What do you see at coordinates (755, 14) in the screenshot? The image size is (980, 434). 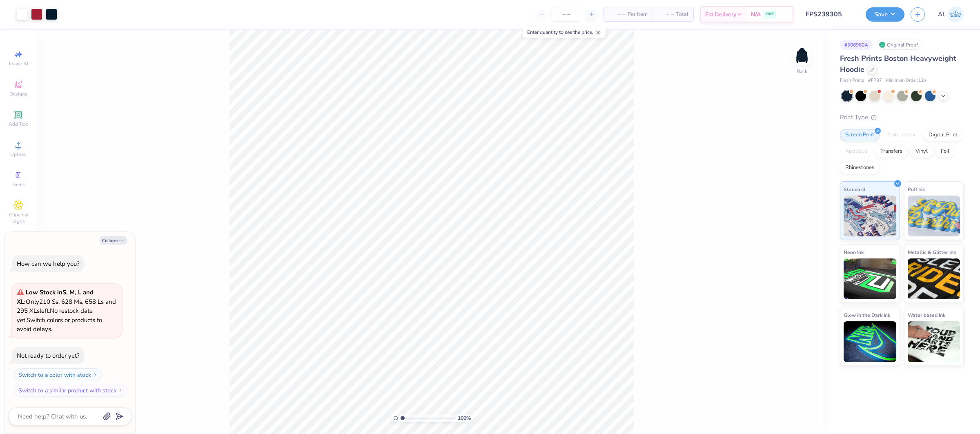 I see `span: N/A` at bounding box center [755, 14].